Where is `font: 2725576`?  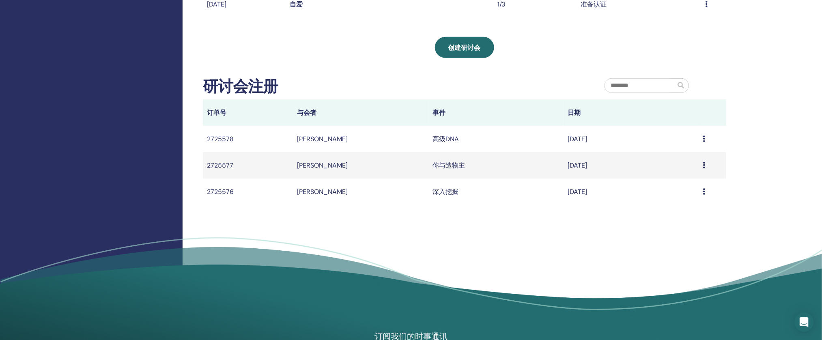
font: 2725576 is located at coordinates (220, 192).